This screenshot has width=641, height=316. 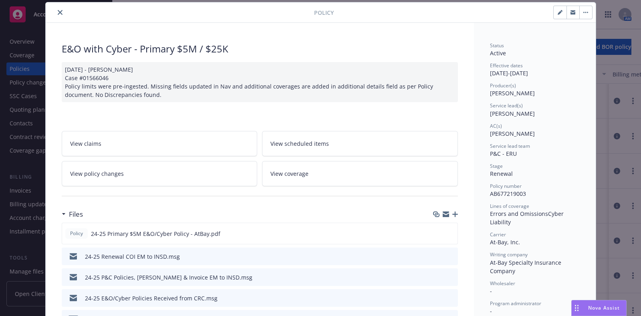 I want to click on span: Service lead(s), so click(x=506, y=105).